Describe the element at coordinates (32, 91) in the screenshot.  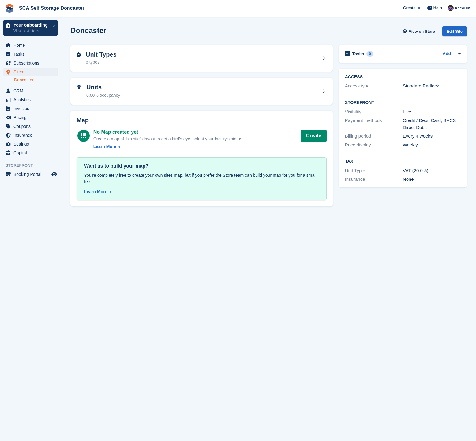
I see `span: CRM` at that location.